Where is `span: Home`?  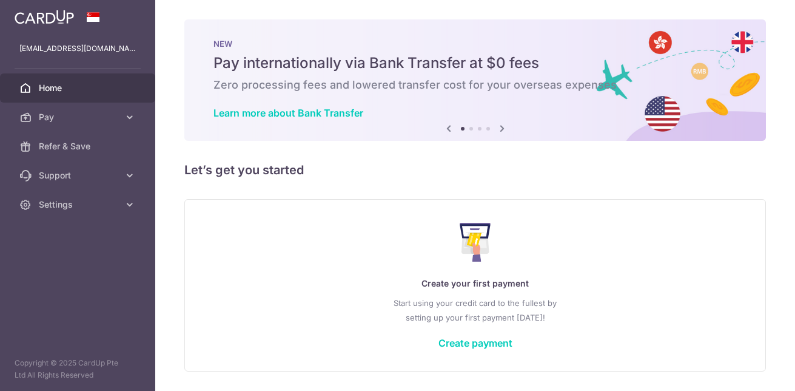
span: Home is located at coordinates (79, 88).